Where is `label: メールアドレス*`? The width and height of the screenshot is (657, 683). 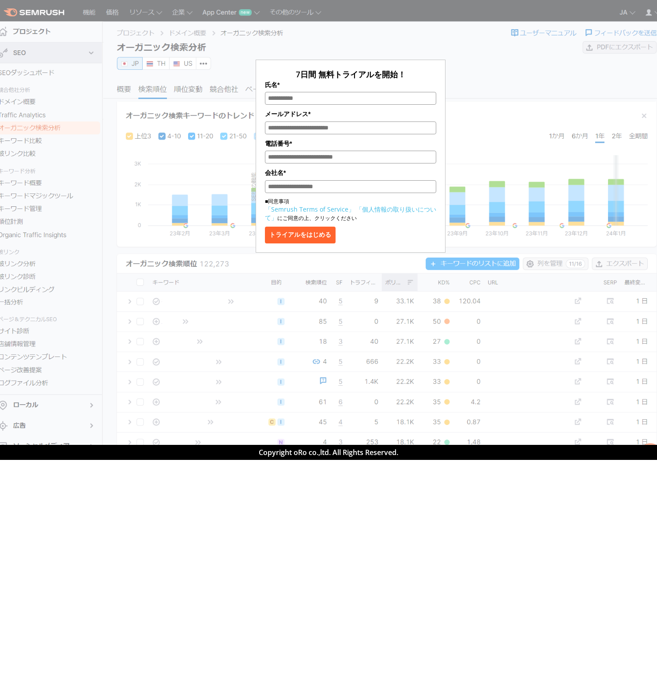
label: メールアドレス* is located at coordinates (351, 114).